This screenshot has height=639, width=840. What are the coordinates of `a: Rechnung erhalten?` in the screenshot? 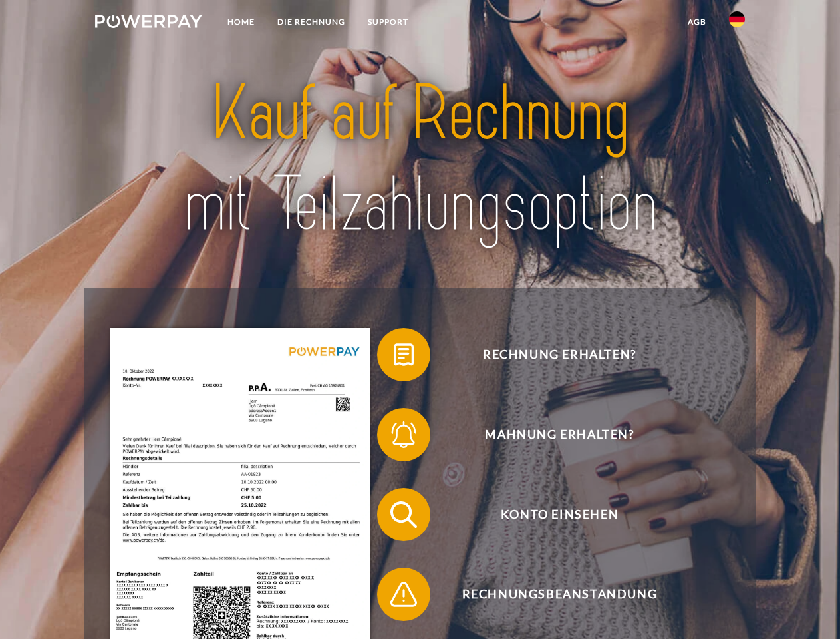 It's located at (550, 355).